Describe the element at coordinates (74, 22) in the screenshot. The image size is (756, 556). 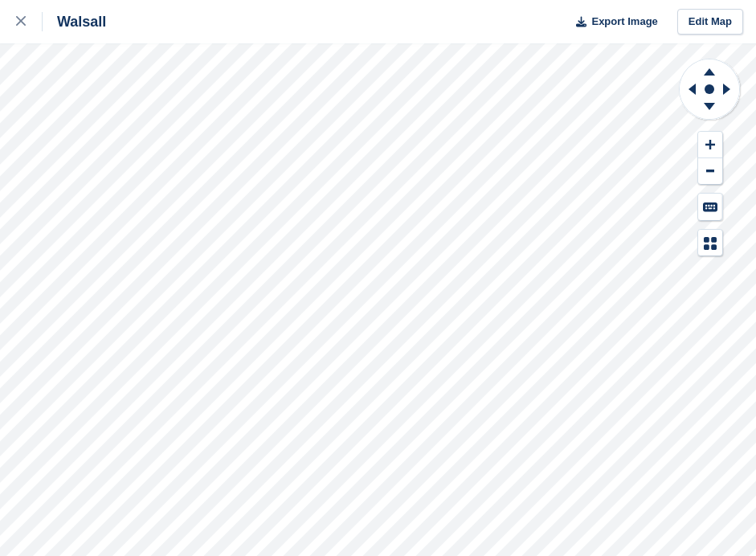
I see `div: Walsall` at that location.